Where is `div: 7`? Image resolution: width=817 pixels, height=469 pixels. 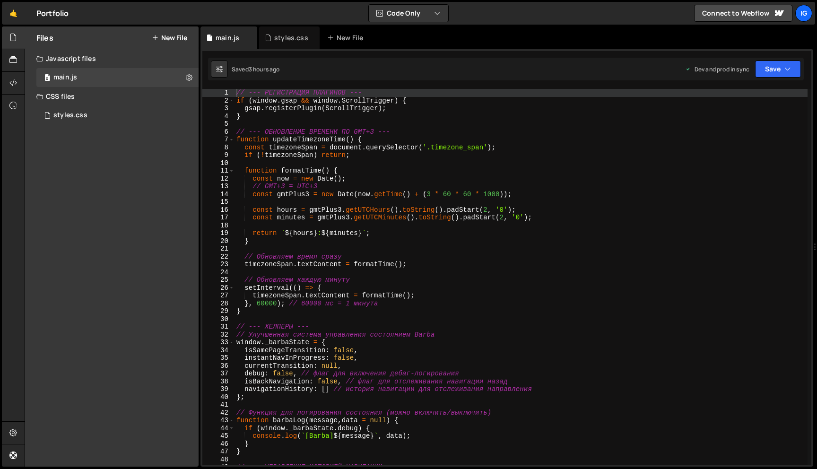
div: 7 is located at coordinates (218, 140).